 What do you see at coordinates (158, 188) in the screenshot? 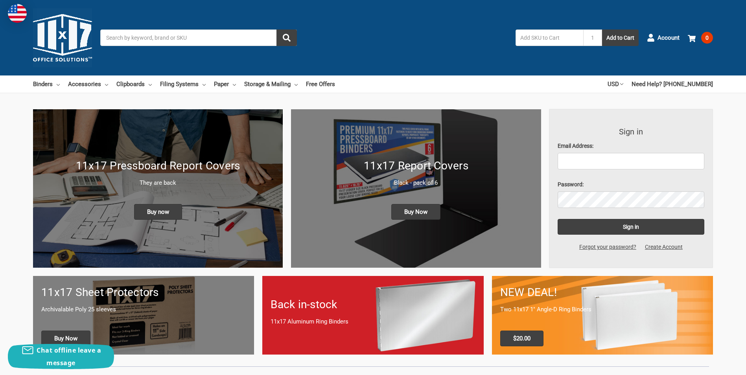
I see `a: New 11x17 Pressboard Binders 11x17 Pressboard Report Covers They are back Buy now` at bounding box center [158, 188].